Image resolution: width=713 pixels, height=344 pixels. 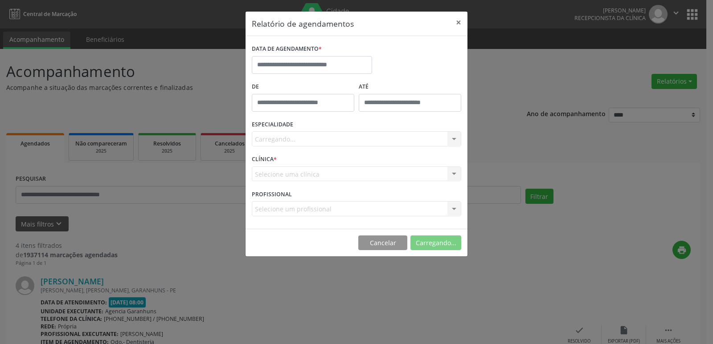 What do you see at coordinates (264, 160) in the screenshot?
I see `label: CLÍNICA` at bounding box center [264, 160].